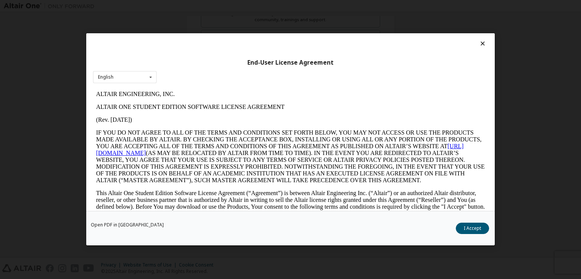  Describe the element at coordinates (197, 116) in the screenshot. I see `p: This Altair One Student Edition Software License Agreement (“Agreement”) is between Altair Engine...` at that location.